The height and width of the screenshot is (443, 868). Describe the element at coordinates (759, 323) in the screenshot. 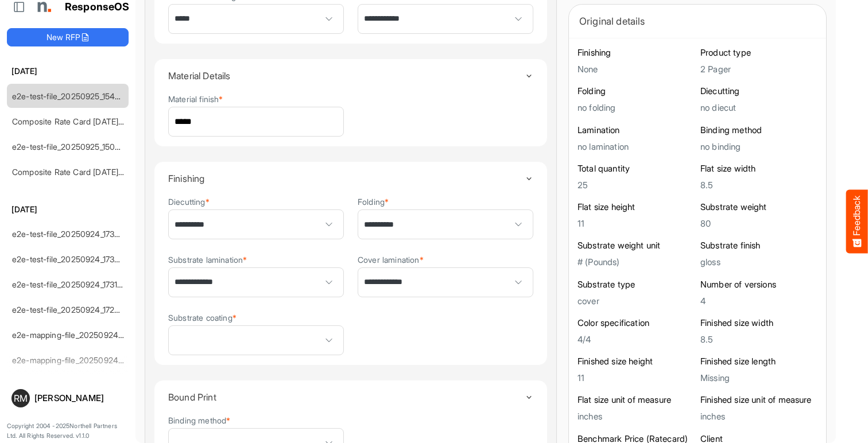

I see `h6: Finished size width` at that location.